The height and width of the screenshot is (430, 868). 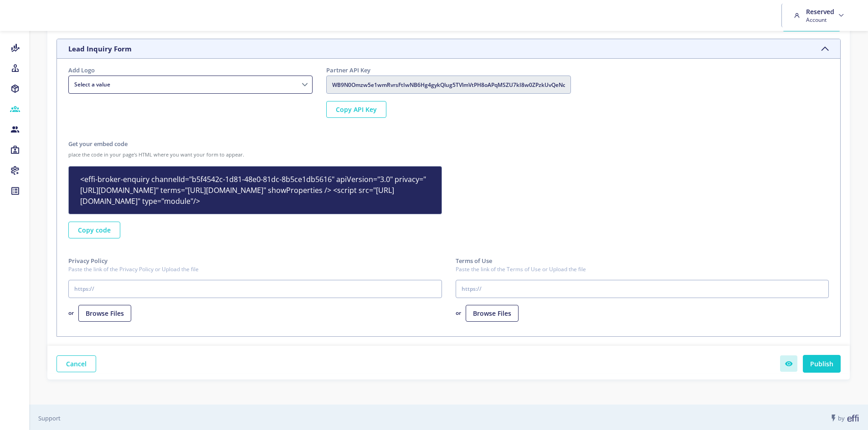 I want to click on button: Copy API Key, so click(x=356, y=109).